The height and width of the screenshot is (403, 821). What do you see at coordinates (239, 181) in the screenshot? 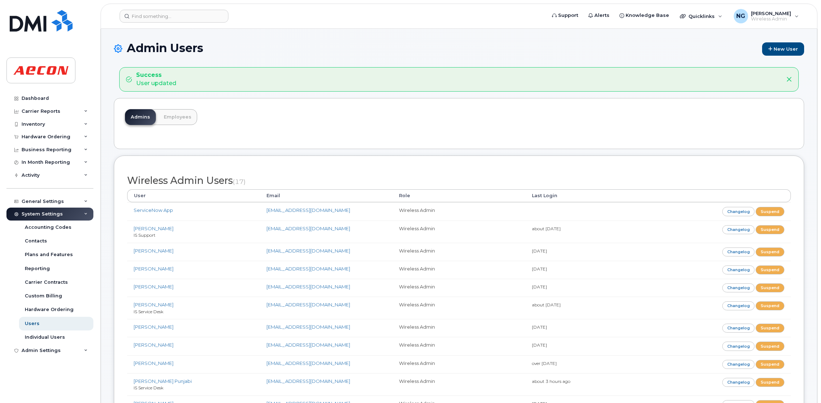
I see `small: (17)` at bounding box center [239, 181].